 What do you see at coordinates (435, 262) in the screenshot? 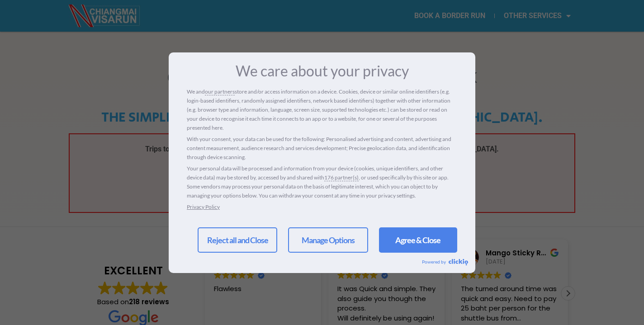
I see `span: Powered by` at bounding box center [435, 262].